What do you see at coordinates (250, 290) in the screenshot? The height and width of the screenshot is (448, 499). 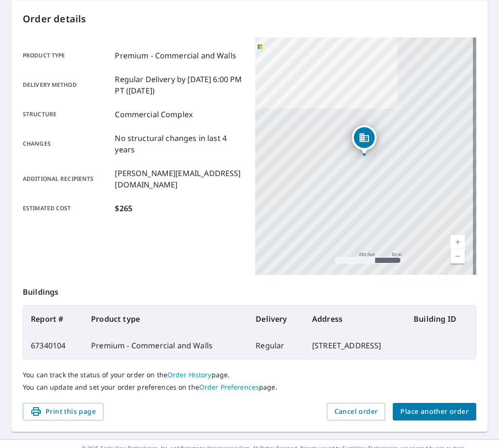 I see `p: Buildings` at bounding box center [250, 290].